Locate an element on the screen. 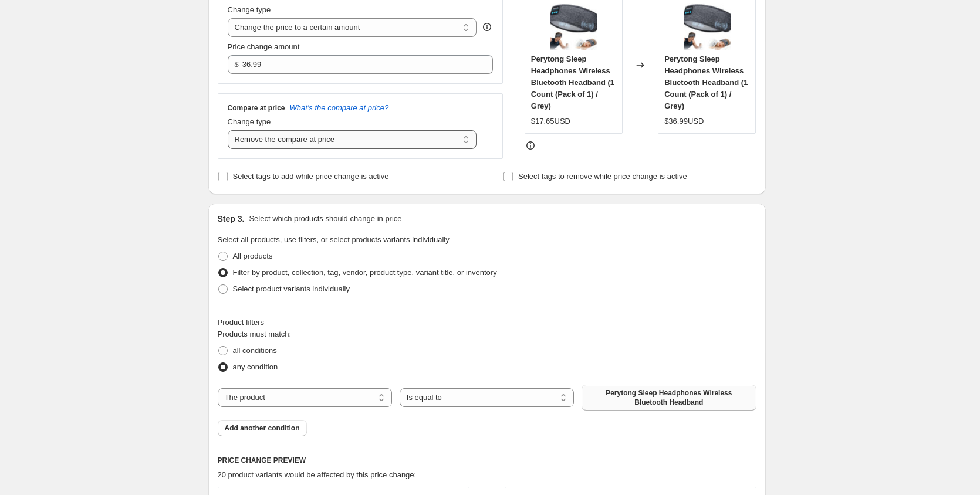 This screenshot has width=980, height=495. i: What's the compare at price? is located at coordinates (339, 108).